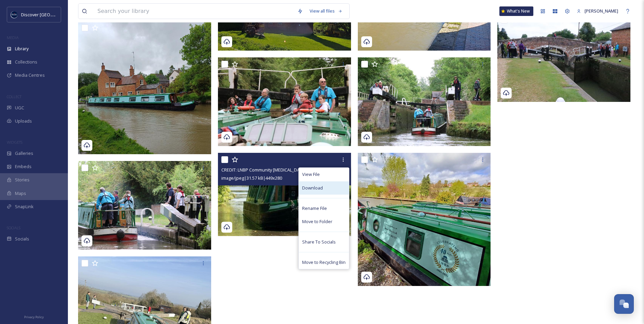 This screenshot has width=644, height=324. I want to click on div: What's New, so click(517, 11).